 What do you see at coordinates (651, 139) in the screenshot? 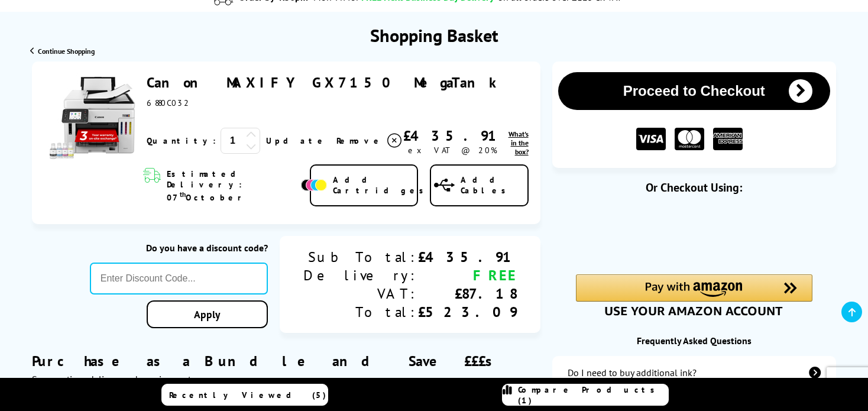
I see `img: VISA` at bounding box center [651, 139].